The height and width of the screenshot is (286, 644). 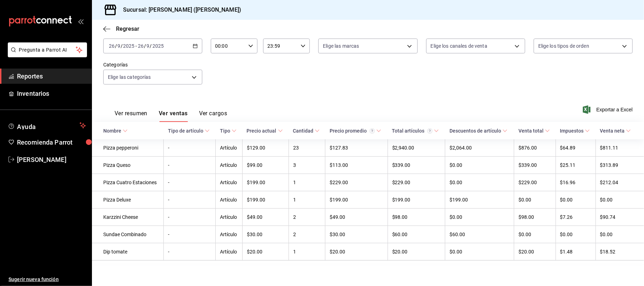 I want to click on svg: Precio promedio = Total artículos / cantidad, so click(x=372, y=131).